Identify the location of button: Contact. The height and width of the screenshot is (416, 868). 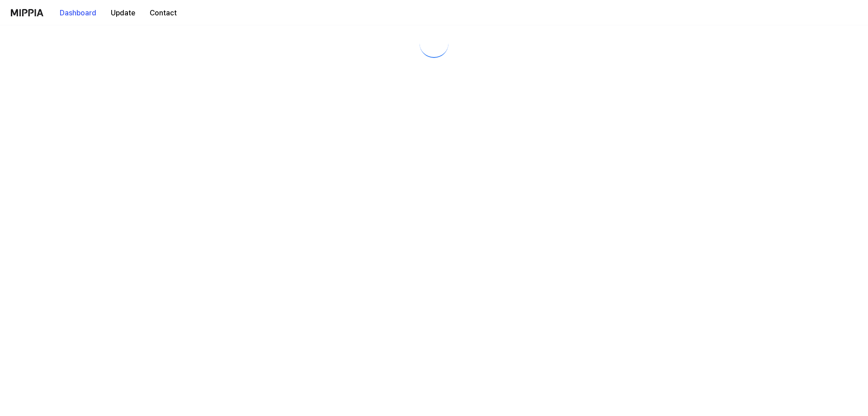
(164, 13).